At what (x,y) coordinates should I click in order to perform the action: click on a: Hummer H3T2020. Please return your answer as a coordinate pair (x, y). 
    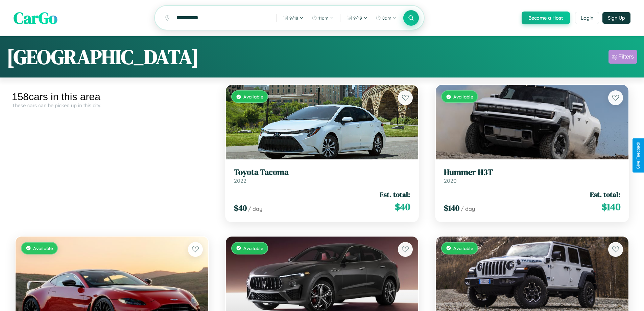
    Looking at the image, I should click on (532, 176).